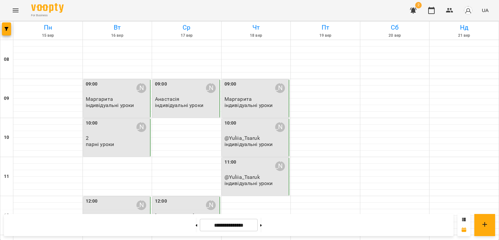  What do you see at coordinates (16, 10) in the screenshot?
I see `button: Menu` at bounding box center [16, 10].